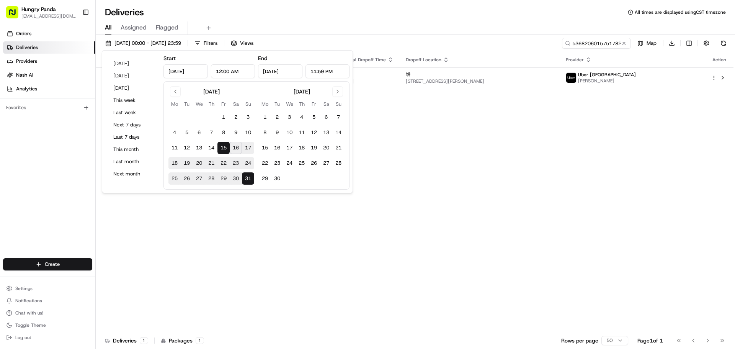  Describe the element at coordinates (579, 340) in the screenshot. I see `p: Rows per page` at that location.